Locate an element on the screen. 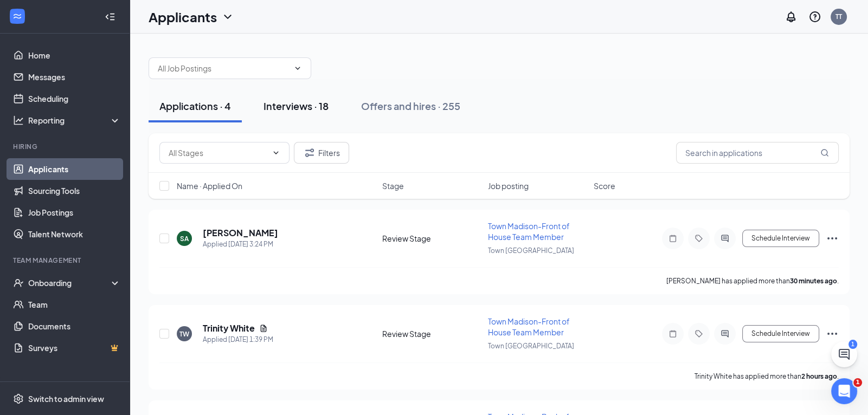 The width and height of the screenshot is (868, 415). h1: Applicants is located at coordinates (183, 17).